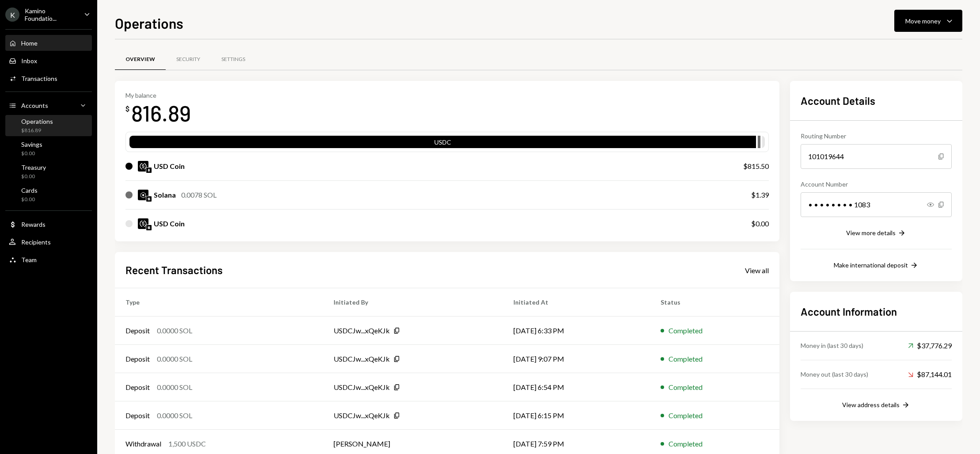  What do you see at coordinates (832, 345) in the screenshot?
I see `div: Money in (last 30 days)` at bounding box center [832, 345].